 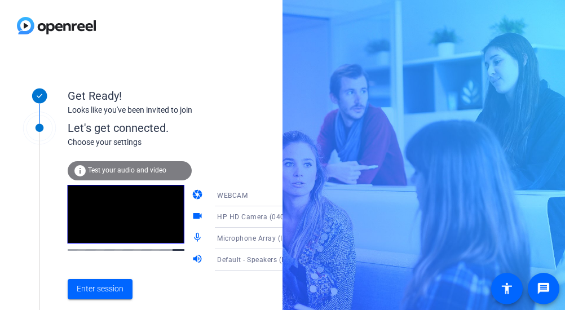 What do you see at coordinates (198, 196) in the screenshot?
I see `mat-icon: camera` at bounding box center [198, 196].